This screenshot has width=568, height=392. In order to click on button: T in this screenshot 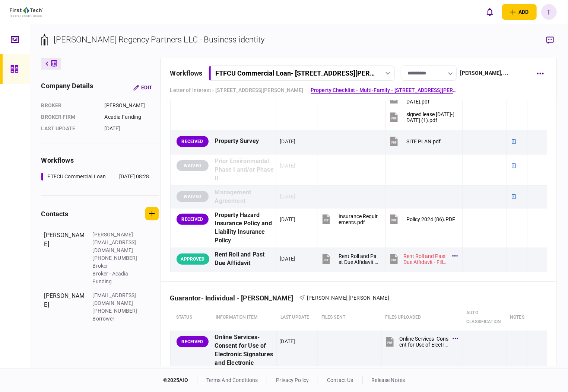, I will do `click(549, 12)`.